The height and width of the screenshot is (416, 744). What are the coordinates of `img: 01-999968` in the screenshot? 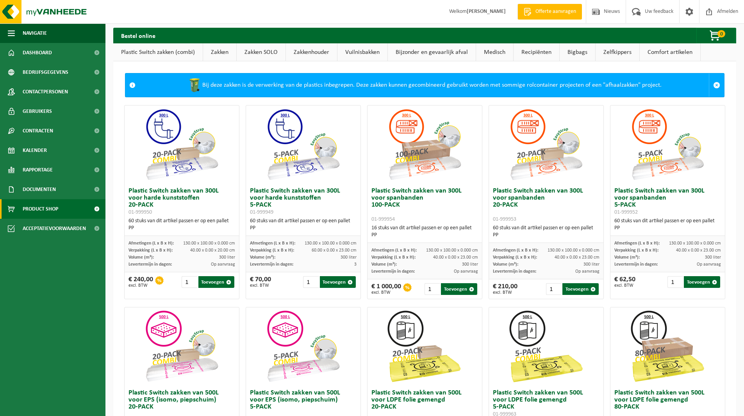 It's located at (668, 347).